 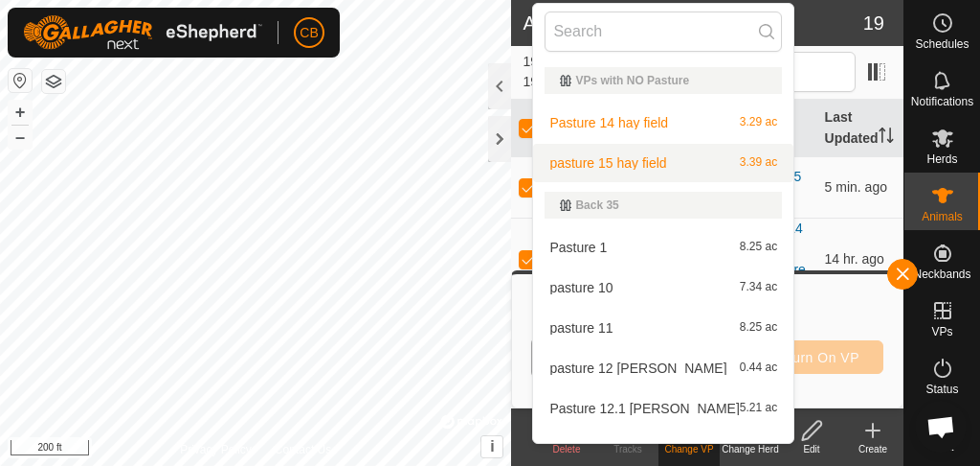 I want to click on li: Pasture 1, so click(x=663, y=247).